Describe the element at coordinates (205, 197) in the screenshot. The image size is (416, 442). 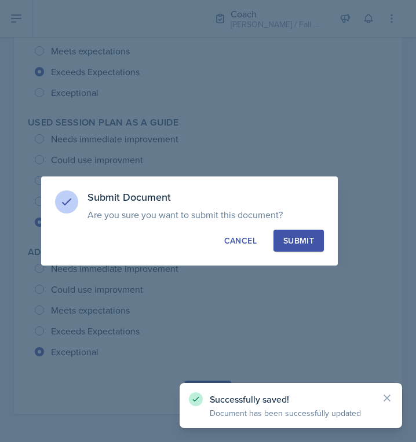
I see `h3: Submit Document` at that location.